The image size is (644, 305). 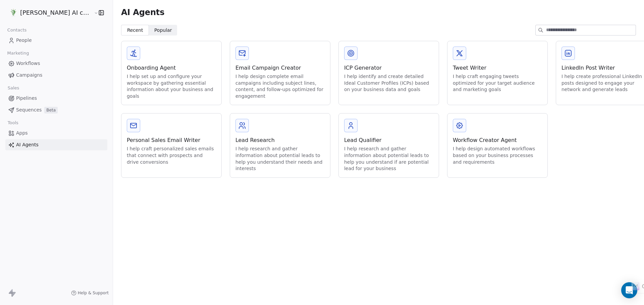 I want to click on span: Help & Support, so click(x=93, y=293).